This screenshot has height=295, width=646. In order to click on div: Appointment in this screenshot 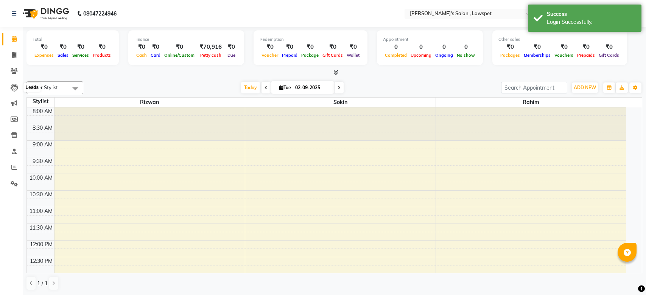, I will do `click(430, 39)`.